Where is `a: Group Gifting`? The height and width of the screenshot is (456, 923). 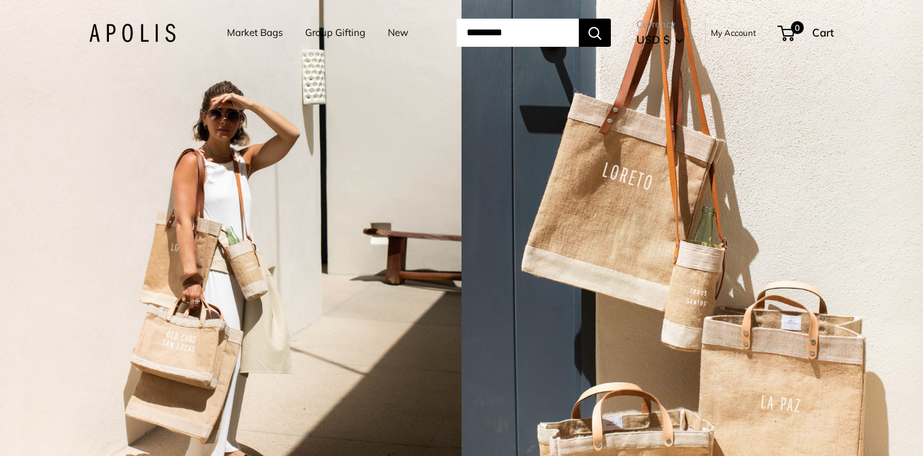 a: Group Gifting is located at coordinates (335, 33).